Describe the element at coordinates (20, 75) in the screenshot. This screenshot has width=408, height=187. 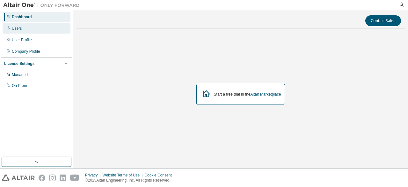
I see `div: Managed` at that location.